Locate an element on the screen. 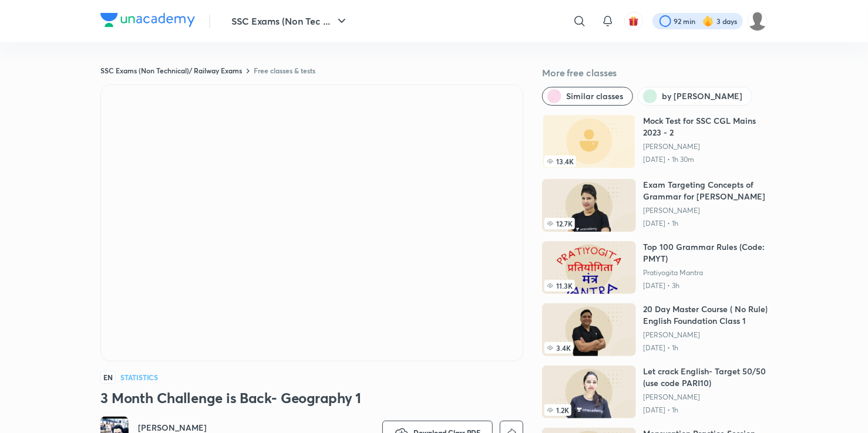 The width and height of the screenshot is (868, 433). button: Similar classes is located at coordinates (587, 96).